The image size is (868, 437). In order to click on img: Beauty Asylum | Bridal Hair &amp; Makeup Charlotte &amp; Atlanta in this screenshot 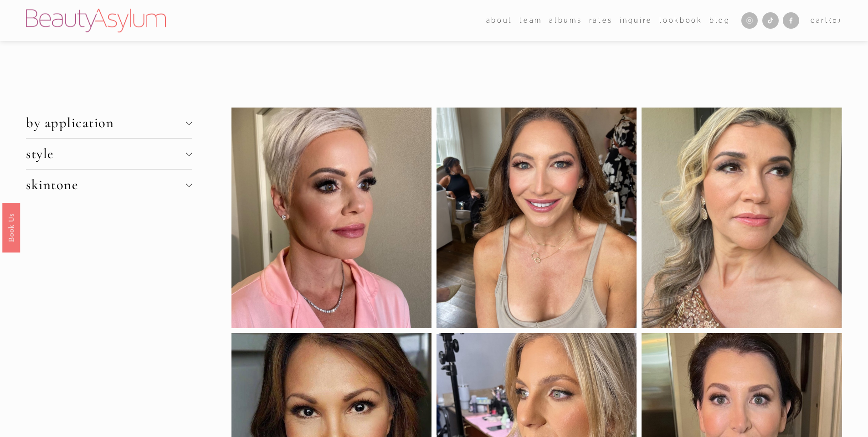, I will do `click(96, 20)`.